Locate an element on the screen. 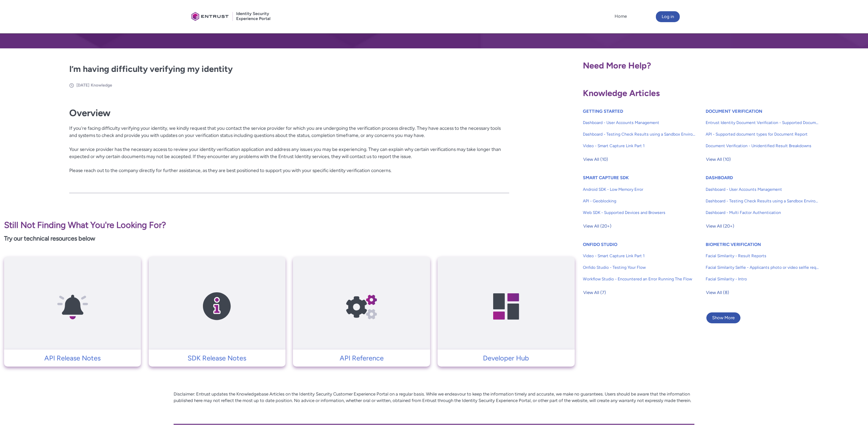  a: ONFIDO STUDIO is located at coordinates (600, 245).